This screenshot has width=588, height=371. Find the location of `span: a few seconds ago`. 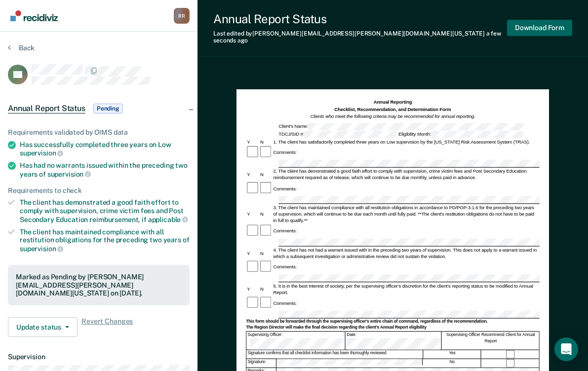

span: a few seconds ago is located at coordinates (357, 37).